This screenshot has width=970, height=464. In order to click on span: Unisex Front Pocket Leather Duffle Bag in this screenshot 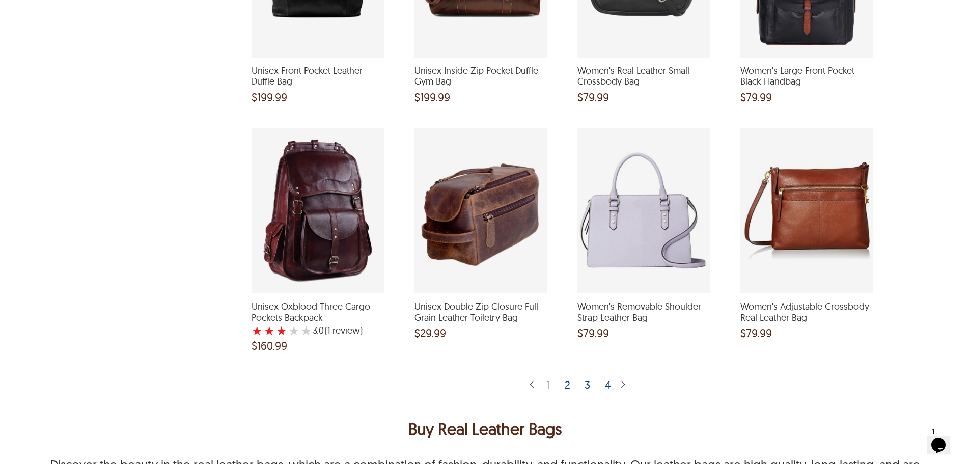, I will do `click(318, 76)`.